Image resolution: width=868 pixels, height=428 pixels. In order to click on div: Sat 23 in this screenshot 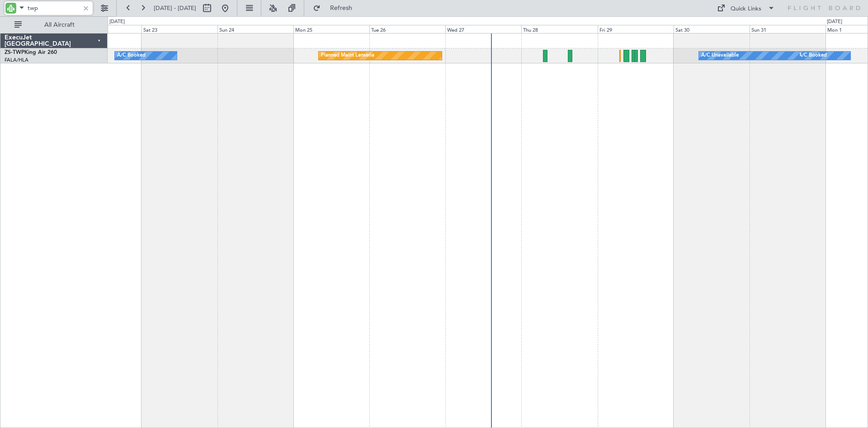, I will do `click(179, 29)`.